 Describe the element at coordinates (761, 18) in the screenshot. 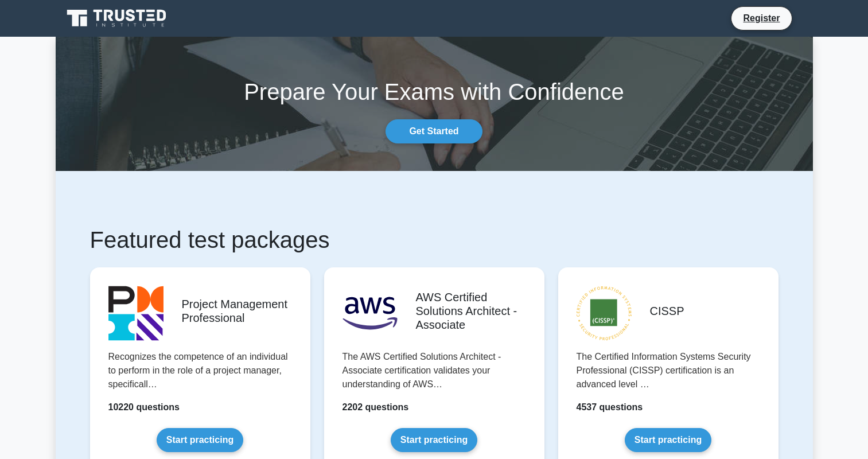

I see `a: Register` at that location.